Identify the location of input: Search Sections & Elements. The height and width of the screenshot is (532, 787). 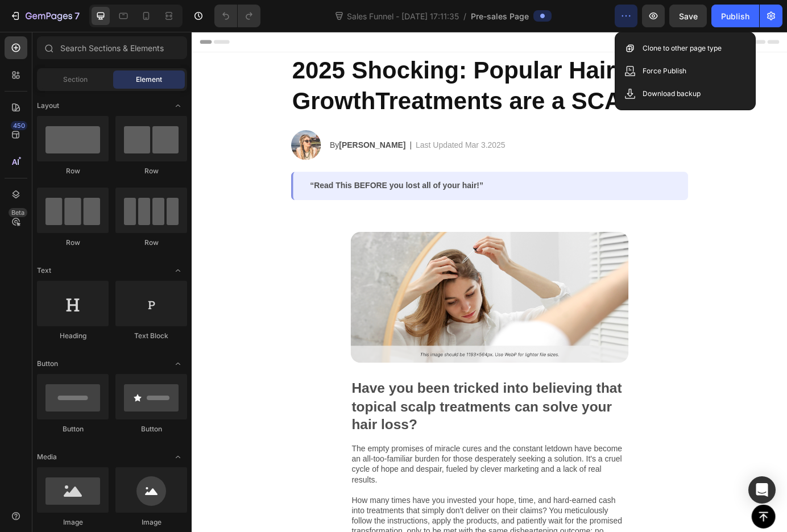
(112, 48).